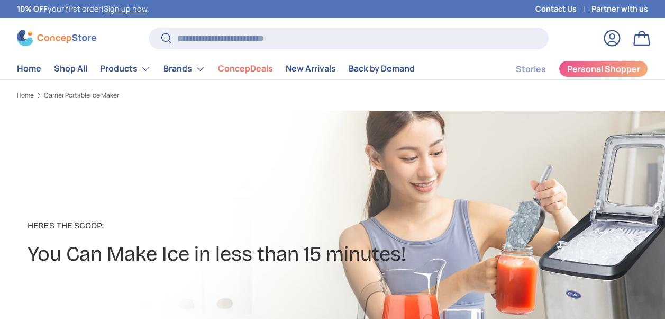 The image size is (665, 319). Describe the element at coordinates (125, 69) in the screenshot. I see `summary: Products` at that location.